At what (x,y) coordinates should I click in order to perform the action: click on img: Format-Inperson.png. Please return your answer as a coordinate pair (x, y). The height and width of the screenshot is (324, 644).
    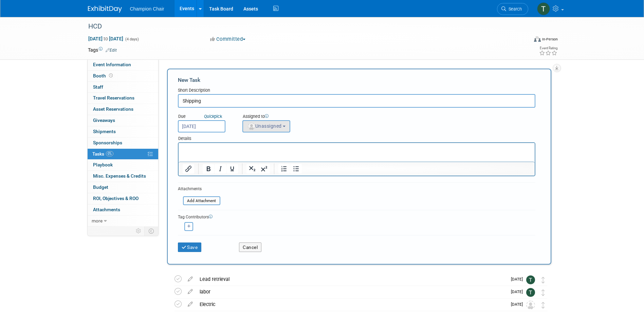
    Looking at the image, I should click on (538, 39).